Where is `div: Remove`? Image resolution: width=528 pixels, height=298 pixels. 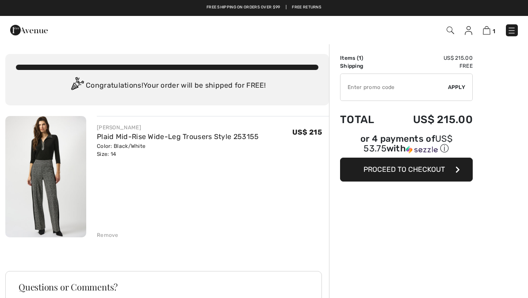 div: Remove is located at coordinates (107, 235).